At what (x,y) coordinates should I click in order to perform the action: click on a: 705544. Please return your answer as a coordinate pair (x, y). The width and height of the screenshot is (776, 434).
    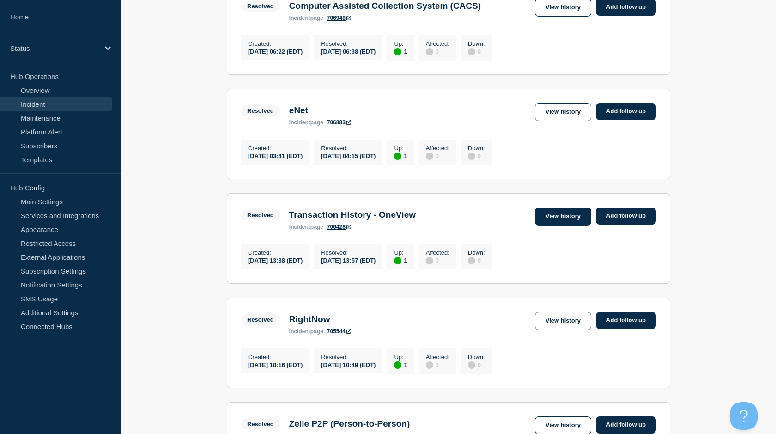
    Looking at the image, I should click on (339, 331).